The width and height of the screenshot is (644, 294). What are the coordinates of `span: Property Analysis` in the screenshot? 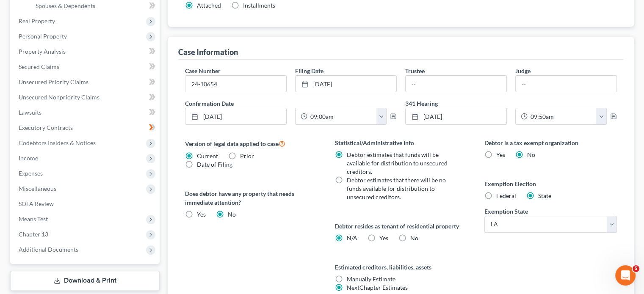 It's located at (42, 51).